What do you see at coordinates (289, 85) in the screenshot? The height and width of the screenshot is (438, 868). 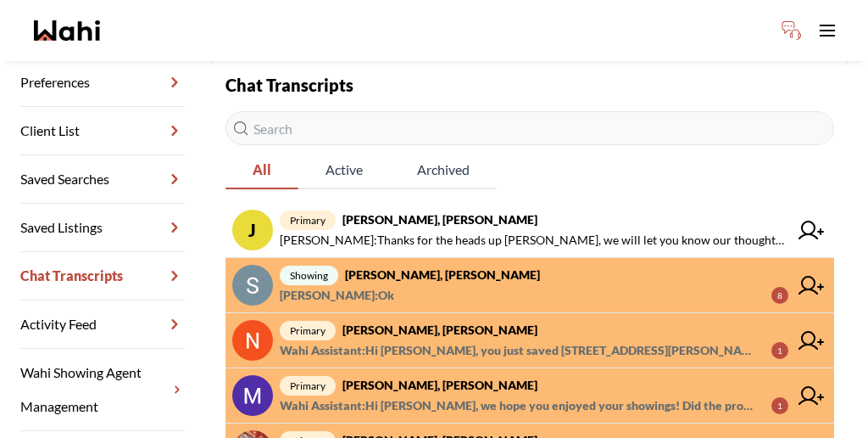 I see `strong: Chat Transcripts` at bounding box center [289, 85].